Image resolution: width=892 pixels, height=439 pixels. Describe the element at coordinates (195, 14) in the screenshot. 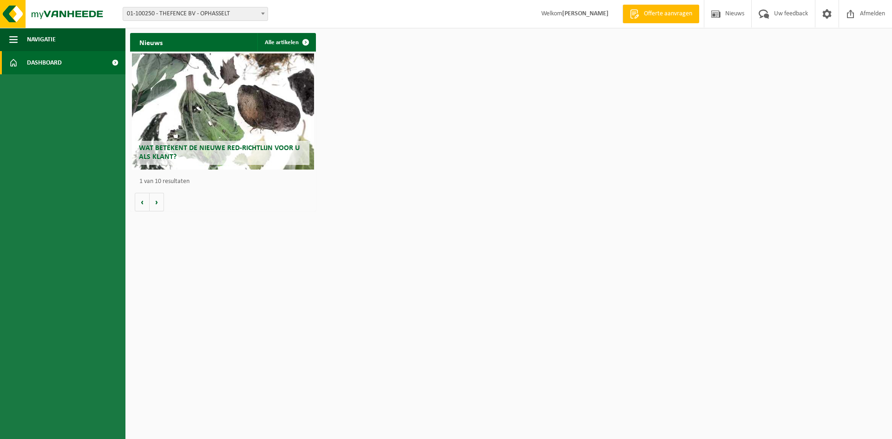

I see `span: 01-100250 - THEFENCE BV - OPHASSELT` at that location.